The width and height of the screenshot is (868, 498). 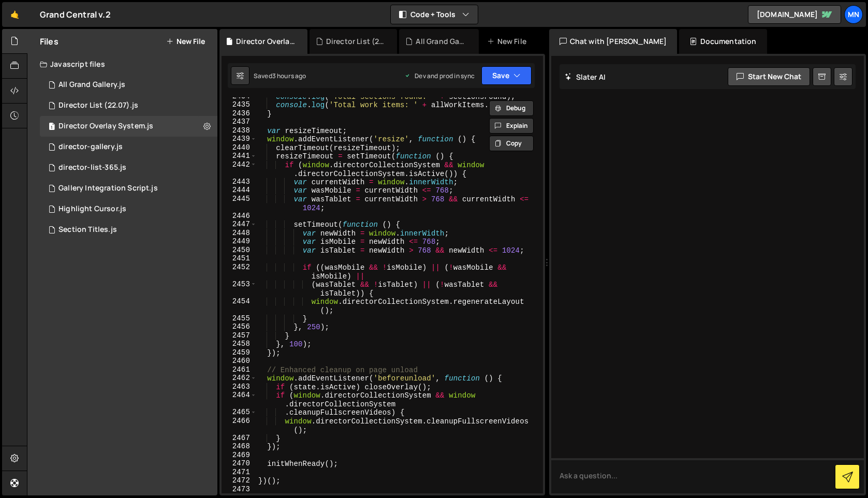 I want to click on div: Gallery Integration Script.js, so click(x=108, y=189).